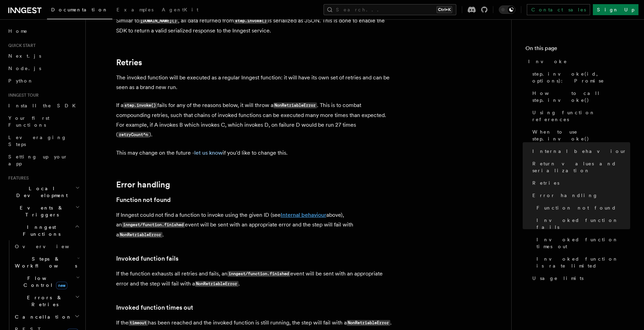 This screenshot has width=644, height=330. I want to click on a: Next.js, so click(43, 56).